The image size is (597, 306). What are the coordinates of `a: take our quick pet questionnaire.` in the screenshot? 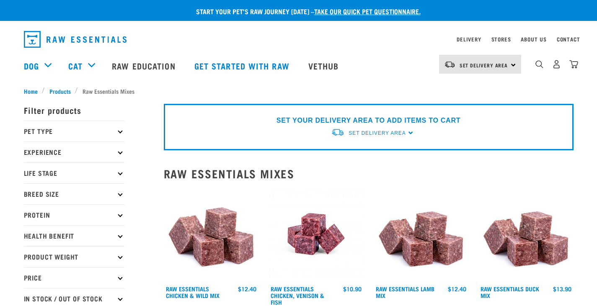 It's located at (367, 11).